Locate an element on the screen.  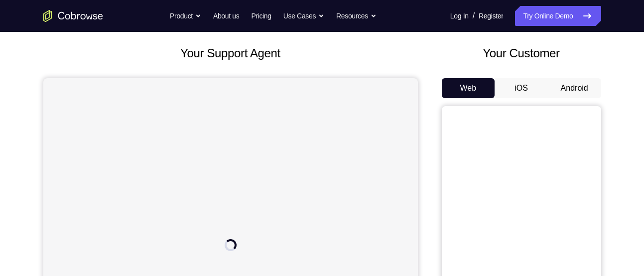
button: Android is located at coordinates (574, 88).